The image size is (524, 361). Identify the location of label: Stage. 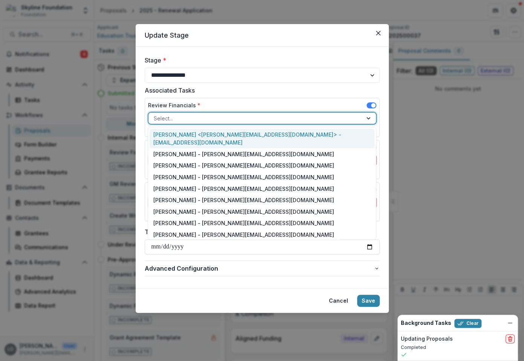
(260, 60).